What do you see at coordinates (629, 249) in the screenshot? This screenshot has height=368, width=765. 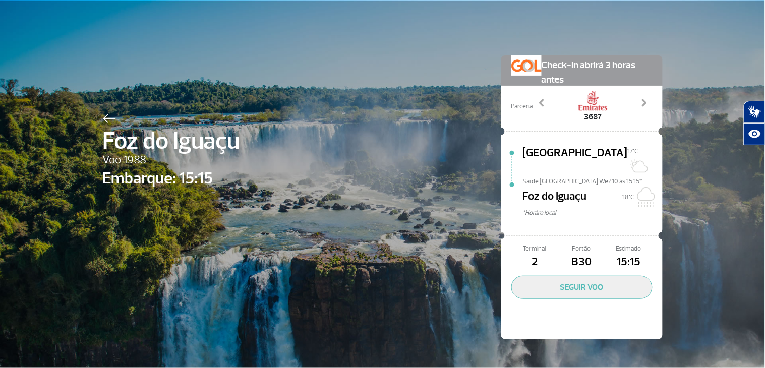 I see `span: Estimado` at bounding box center [629, 249].